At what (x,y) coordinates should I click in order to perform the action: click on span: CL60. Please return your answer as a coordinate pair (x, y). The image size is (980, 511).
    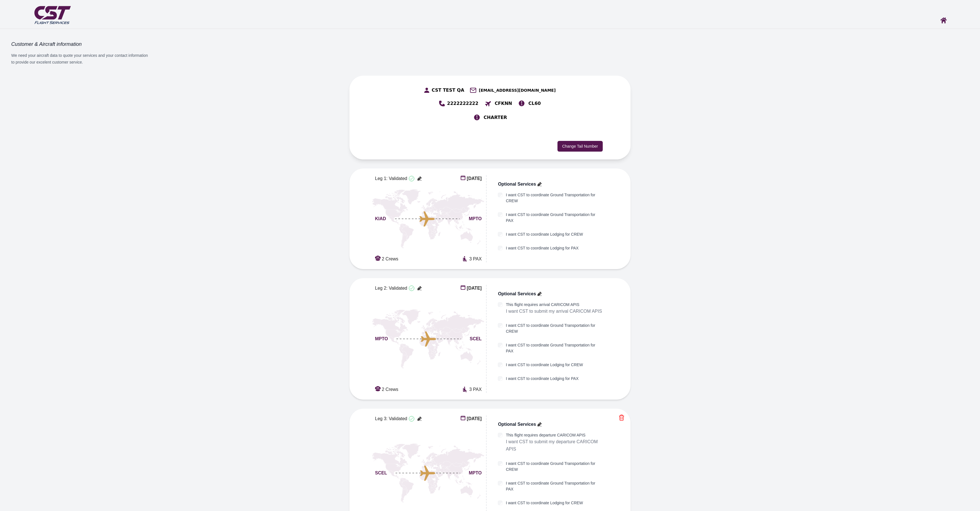
    Looking at the image, I should click on (534, 103).